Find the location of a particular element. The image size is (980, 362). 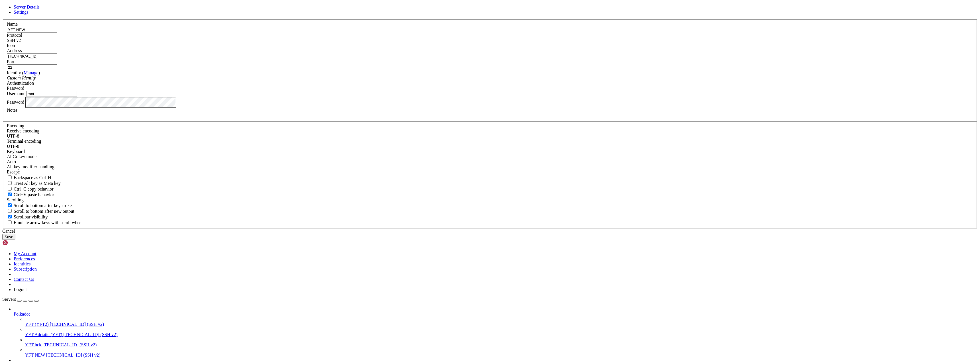

input: Login Username is located at coordinates (52, 94).